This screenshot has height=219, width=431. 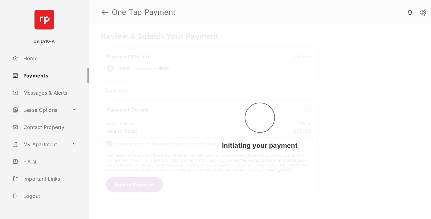 What do you see at coordinates (44, 20) in the screenshot?
I see `img: svg+xml;base64,PHN2ZyB4bWxucz0iaHR0cDovL3d3dy53My5vcmcvMjAwMC9zdmciIHdpZHRoPSI2NCIgaGVpZ2h0PSI2NC...` at bounding box center [44, 20].